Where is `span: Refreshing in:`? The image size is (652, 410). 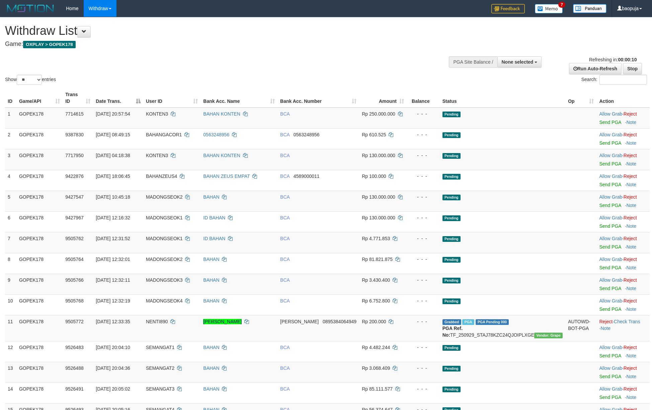
span: Refreshing in: is located at coordinates (613, 60).